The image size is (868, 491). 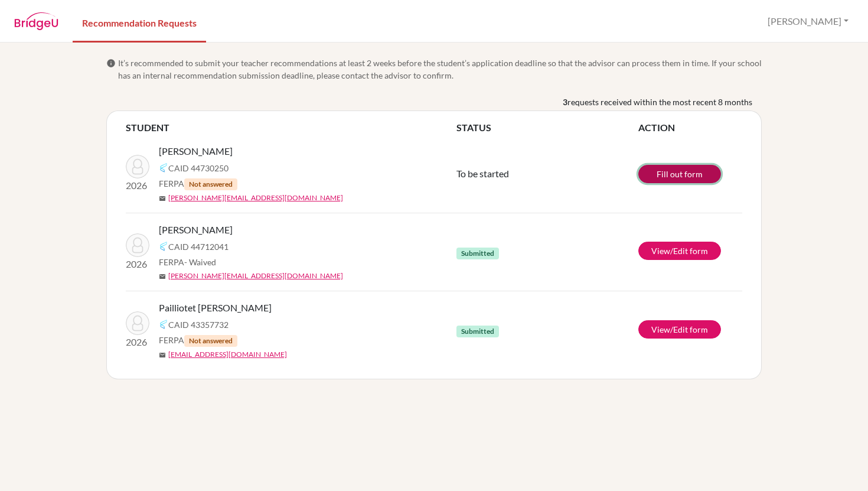 What do you see at coordinates (547, 128) in the screenshot?
I see `th: STATUS` at bounding box center [547, 128].